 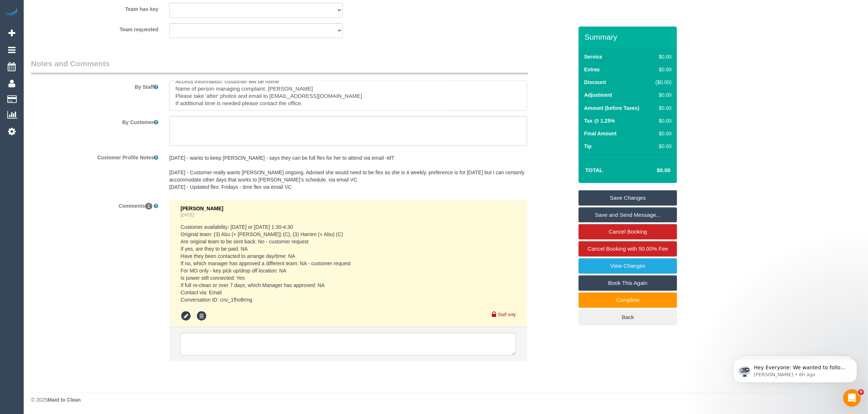 What do you see at coordinates (95, 28) in the screenshot?
I see `label: Team requested` at bounding box center [95, 28].